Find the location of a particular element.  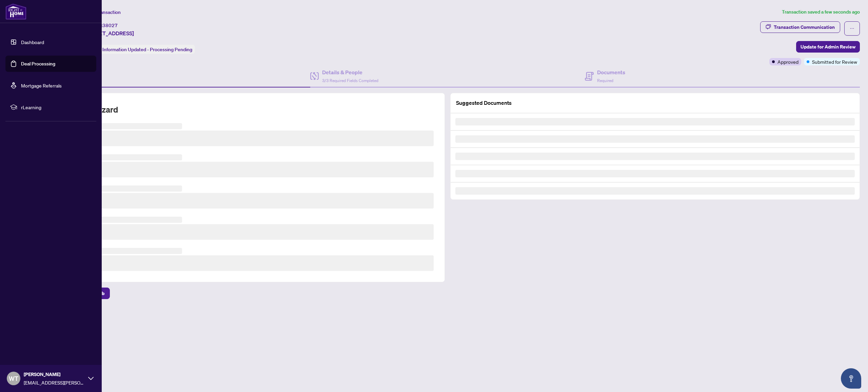

span: View Transaction is located at coordinates (103, 12).